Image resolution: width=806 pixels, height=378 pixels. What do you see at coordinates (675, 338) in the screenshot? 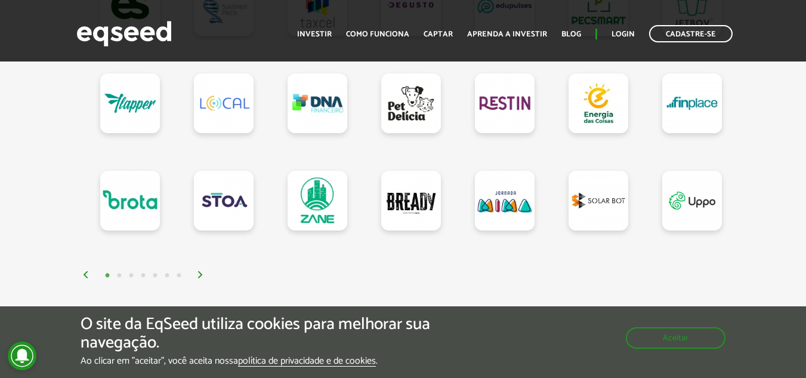
I see `button: Aceitar` at bounding box center [675, 338].